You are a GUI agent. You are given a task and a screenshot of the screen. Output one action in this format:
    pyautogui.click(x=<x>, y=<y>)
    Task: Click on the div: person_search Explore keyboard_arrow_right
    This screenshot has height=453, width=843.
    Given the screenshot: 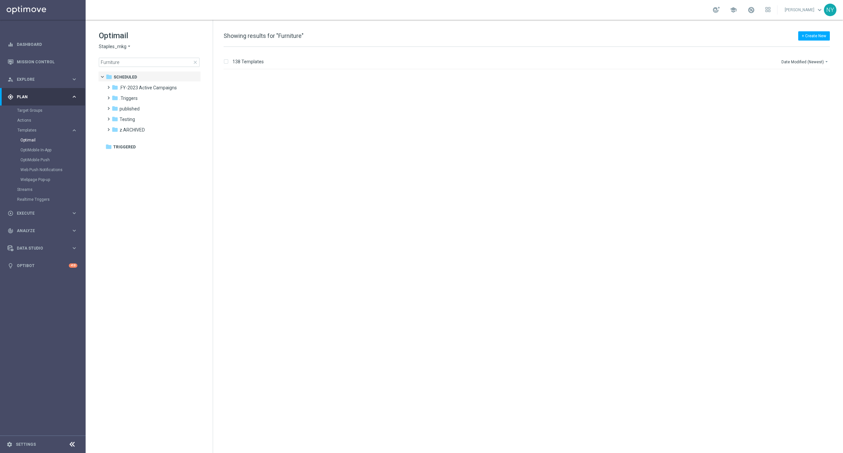 What is the action you would take?
    pyautogui.click(x=42, y=79)
    